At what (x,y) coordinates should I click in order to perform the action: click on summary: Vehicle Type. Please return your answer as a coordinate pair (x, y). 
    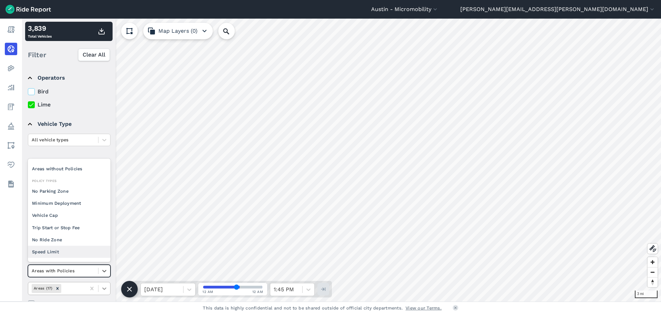
    Looking at the image, I should click on (69, 124).